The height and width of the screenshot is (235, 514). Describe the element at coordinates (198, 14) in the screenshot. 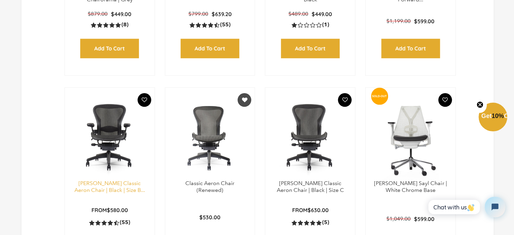

I see `span: $799.00` at that location.